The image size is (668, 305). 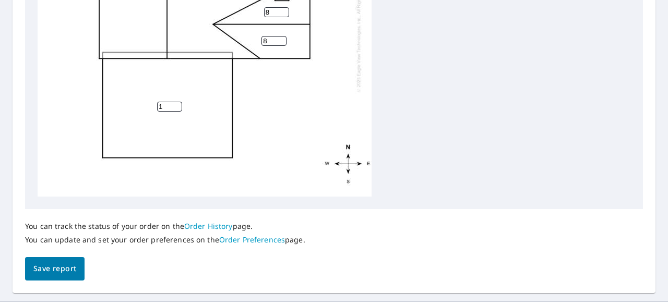 I want to click on a: Order History, so click(x=208, y=226).